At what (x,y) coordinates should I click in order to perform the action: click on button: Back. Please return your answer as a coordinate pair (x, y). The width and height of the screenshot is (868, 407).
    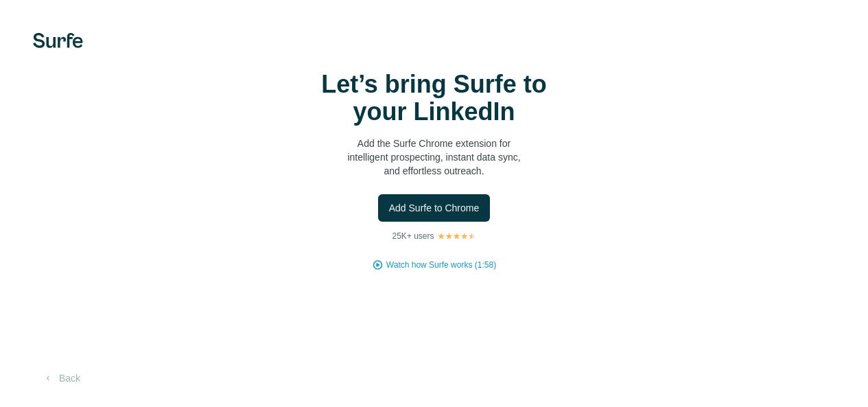
    Looking at the image, I should click on (61, 378).